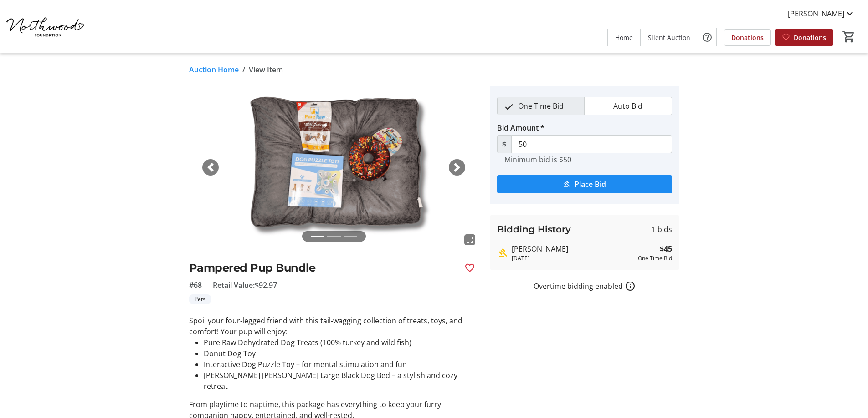  Describe the element at coordinates (665, 249) in the screenshot. I see `strong: $45` at that location.